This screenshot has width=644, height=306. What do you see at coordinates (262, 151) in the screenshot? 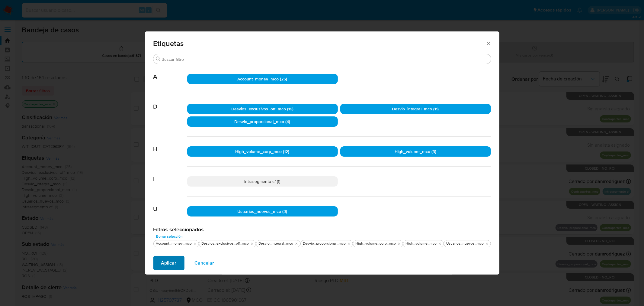
I see `div: High_volume_corp_mco (12)` at bounding box center [262, 151].